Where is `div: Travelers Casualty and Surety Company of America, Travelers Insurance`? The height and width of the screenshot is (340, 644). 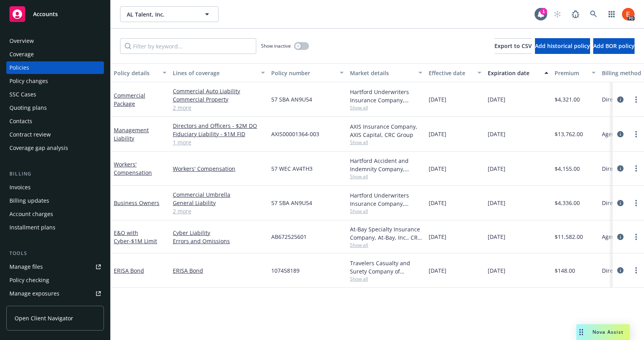
div: Travelers Casualty and Surety Company of America, Travelers Insurance is located at coordinates (386, 267).